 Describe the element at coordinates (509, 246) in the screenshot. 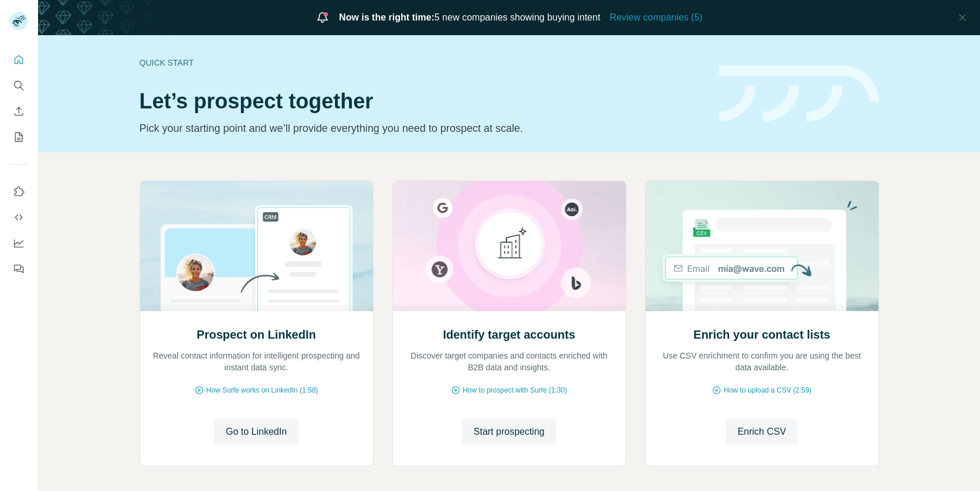

I see `img: Identify target accounts` at that location.